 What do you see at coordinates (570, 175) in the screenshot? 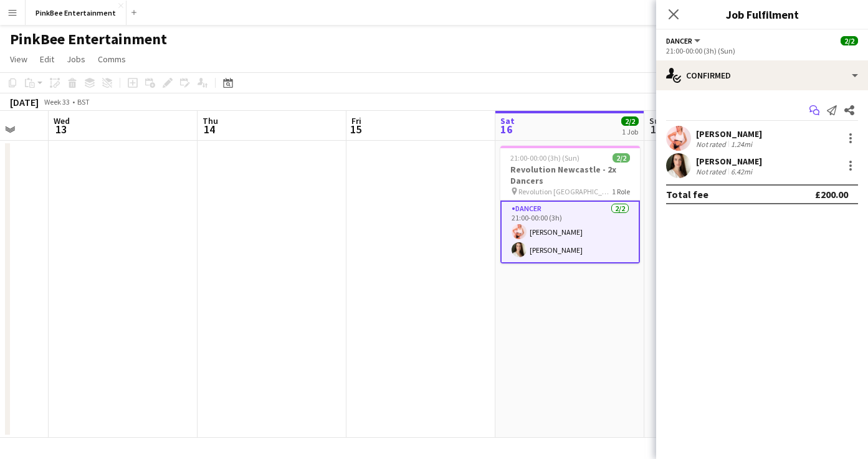
I see `h3: Revolution Newcastle - 2x Dancers` at bounding box center [570, 175].